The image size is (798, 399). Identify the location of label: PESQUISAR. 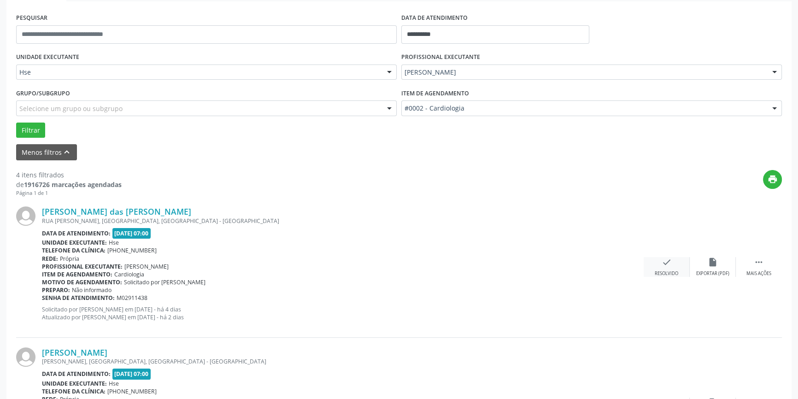
(32, 18).